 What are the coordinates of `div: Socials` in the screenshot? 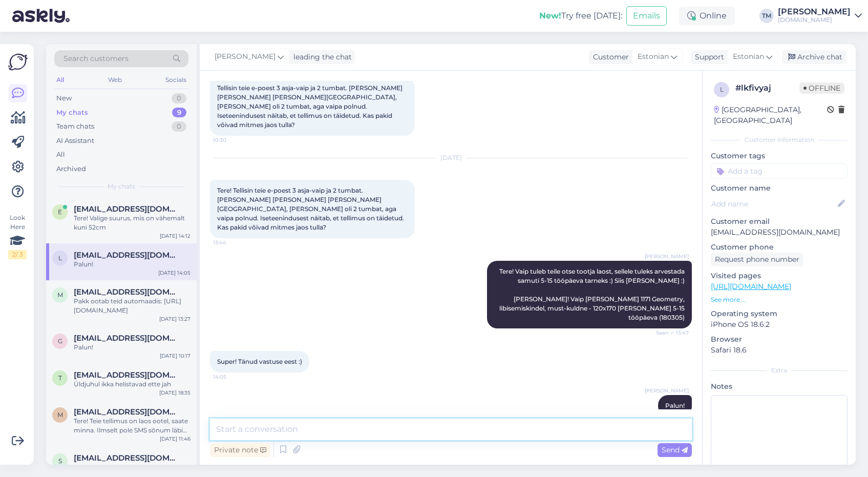 It's located at (176, 80).